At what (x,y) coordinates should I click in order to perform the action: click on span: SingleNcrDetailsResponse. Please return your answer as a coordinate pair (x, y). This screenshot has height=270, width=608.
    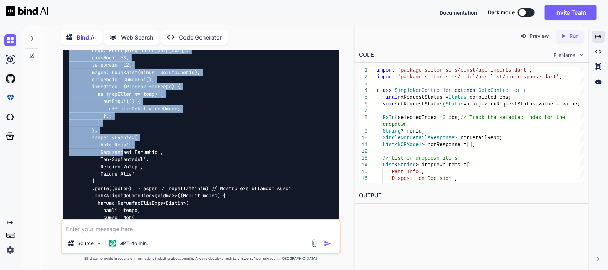
    Looking at the image, I should click on (419, 138).